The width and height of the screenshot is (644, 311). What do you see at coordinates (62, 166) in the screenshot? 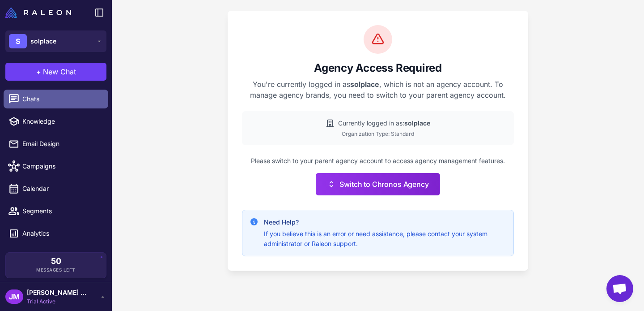
I see `span: Campaigns` at bounding box center [62, 166].